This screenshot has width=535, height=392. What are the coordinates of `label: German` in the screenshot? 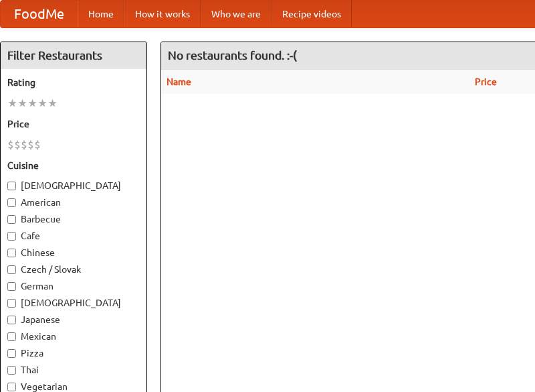 It's located at (74, 285).